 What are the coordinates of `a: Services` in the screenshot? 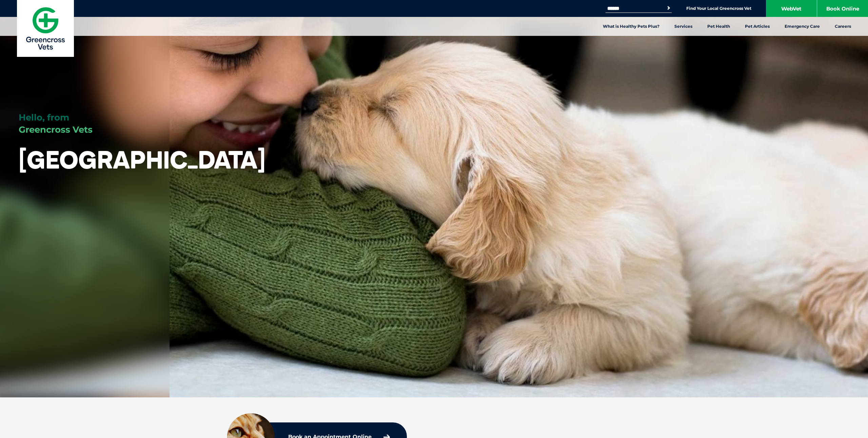 It's located at (683, 27).